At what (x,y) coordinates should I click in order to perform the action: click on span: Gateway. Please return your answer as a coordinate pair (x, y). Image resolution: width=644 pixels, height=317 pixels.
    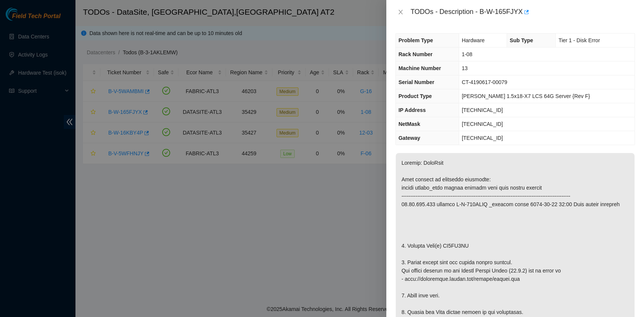
    Looking at the image, I should click on (409, 138).